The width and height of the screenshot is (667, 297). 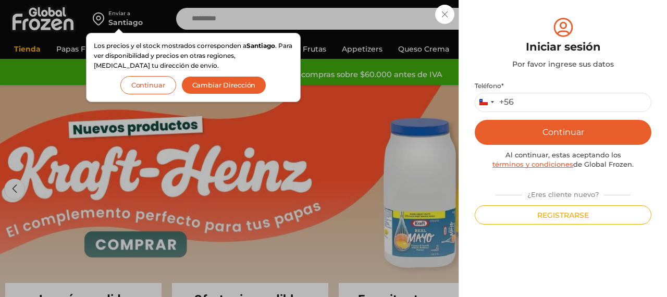 What do you see at coordinates (563, 64) in the screenshot?
I see `div: Por favor ingrese sus datos` at bounding box center [563, 64].